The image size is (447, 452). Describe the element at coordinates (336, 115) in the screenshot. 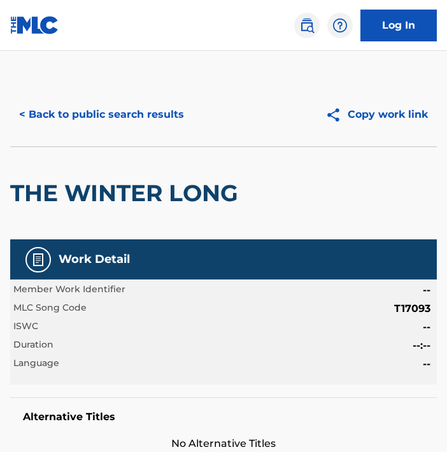

I see `img: Copy work link` at that location.